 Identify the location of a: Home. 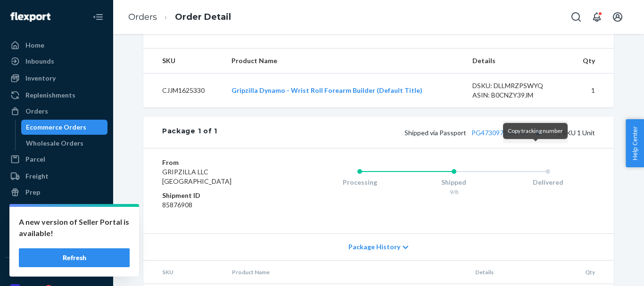
(57, 45).